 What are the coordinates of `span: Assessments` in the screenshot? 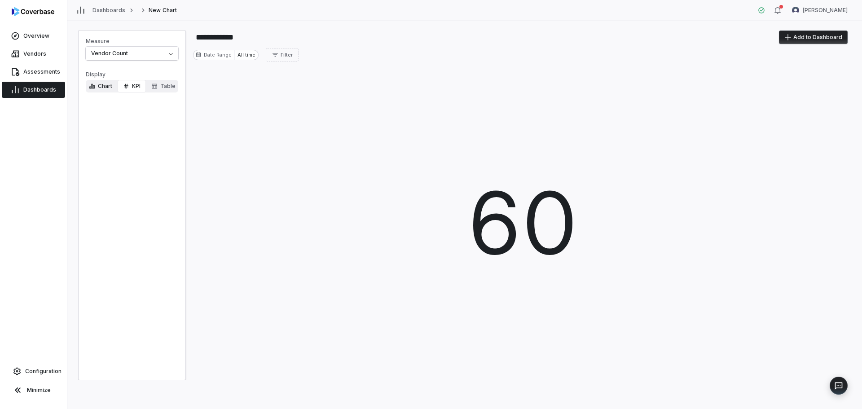 It's located at (42, 72).